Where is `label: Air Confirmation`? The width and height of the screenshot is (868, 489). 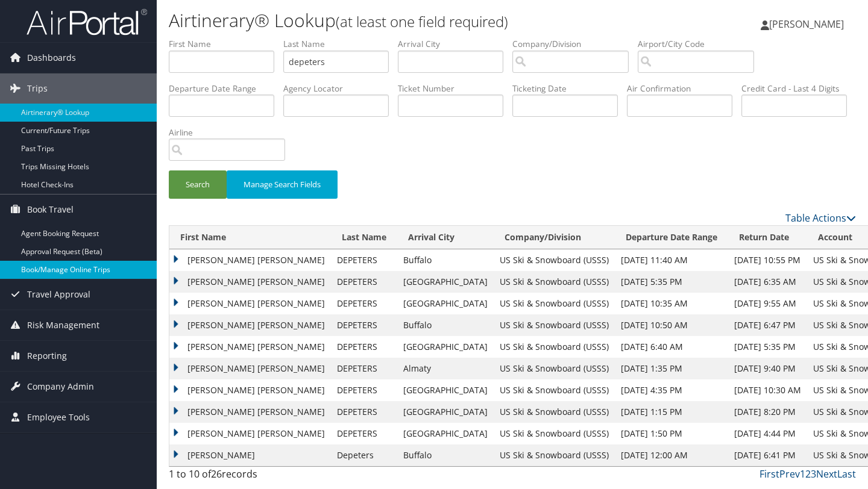 label: Air Confirmation is located at coordinates (684, 89).